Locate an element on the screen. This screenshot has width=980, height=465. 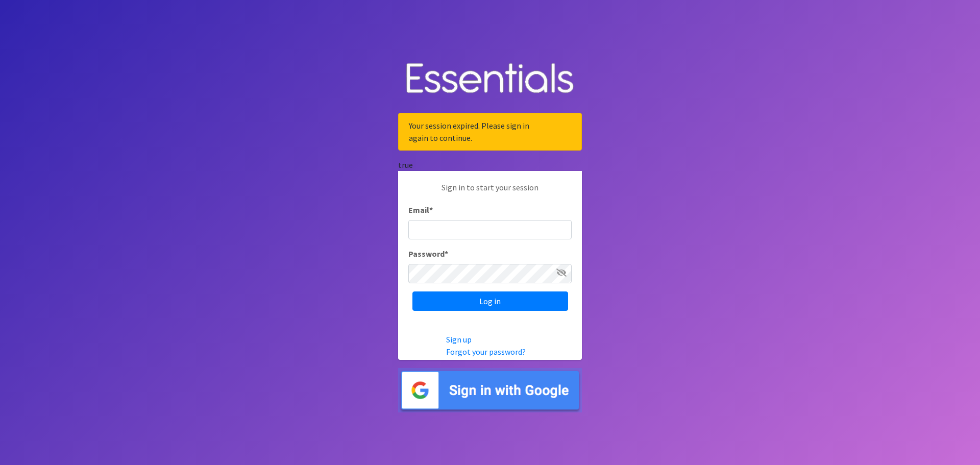
label: Email is located at coordinates (421, 210).